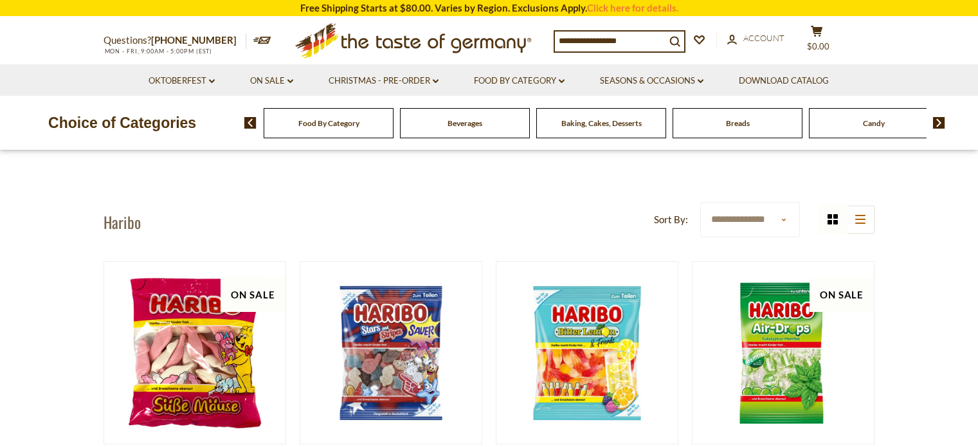 This screenshot has width=978, height=447. I want to click on a: Candy, so click(874, 123).